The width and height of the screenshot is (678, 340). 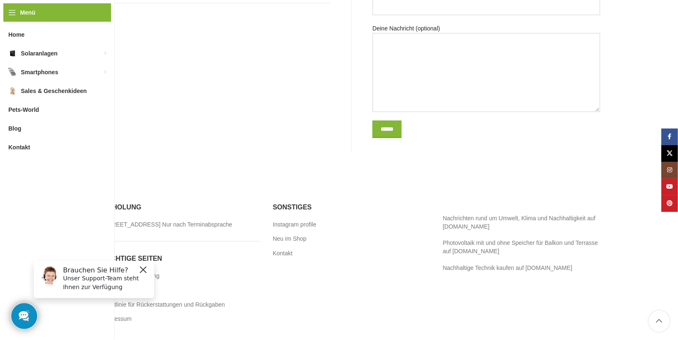 What do you see at coordinates (39, 53) in the screenshot?
I see `span: Solaranlagen` at bounding box center [39, 53].